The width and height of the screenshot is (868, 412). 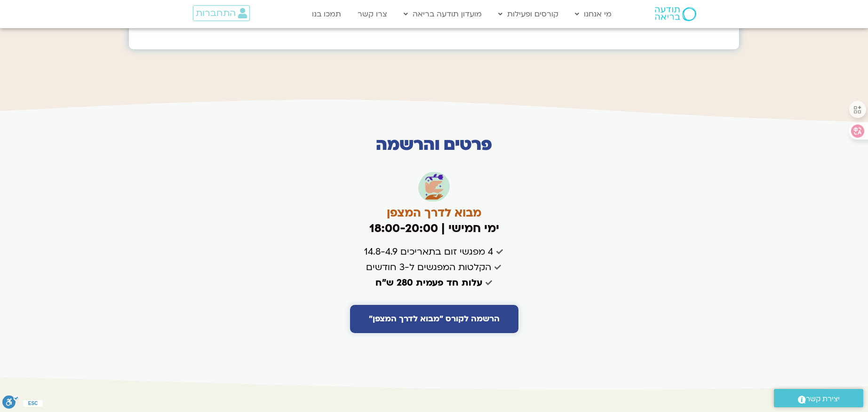 What do you see at coordinates (434, 229) in the screenshot?
I see `b: ימי חמישי | 18:00-20:00` at bounding box center [434, 229].